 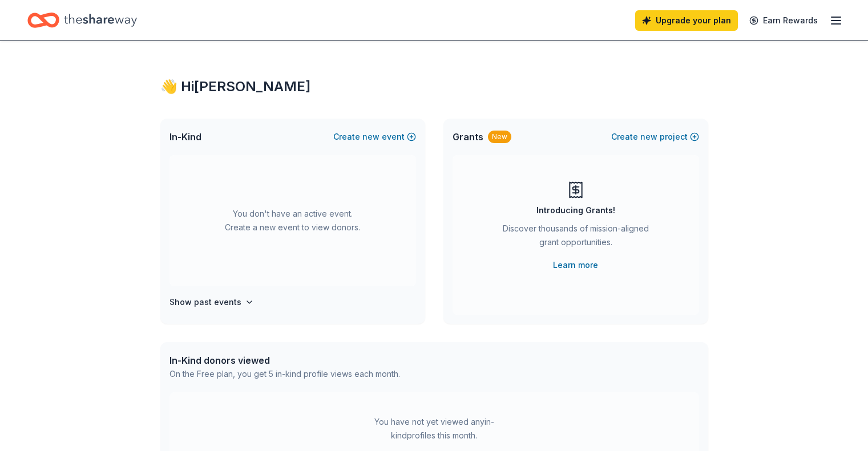 What do you see at coordinates (575, 238) in the screenshot?
I see `div: Discover thousands of mission-aligned grant opportunities.` at bounding box center [575, 238].